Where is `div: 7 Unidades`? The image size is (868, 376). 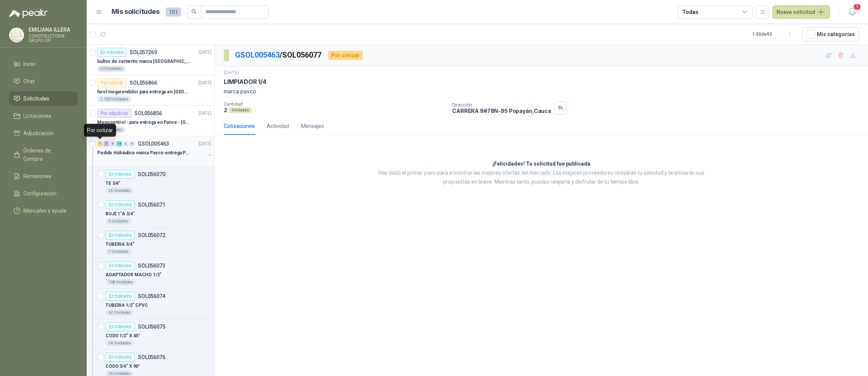
div: 7 Unidades is located at coordinates (119, 252).